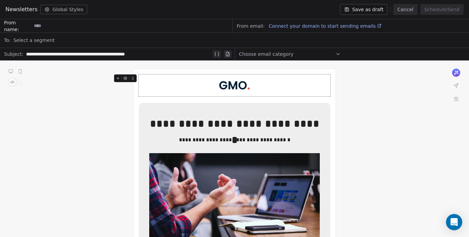  Describe the element at coordinates (364, 9) in the screenshot. I see `button: Save as draft` at that location.